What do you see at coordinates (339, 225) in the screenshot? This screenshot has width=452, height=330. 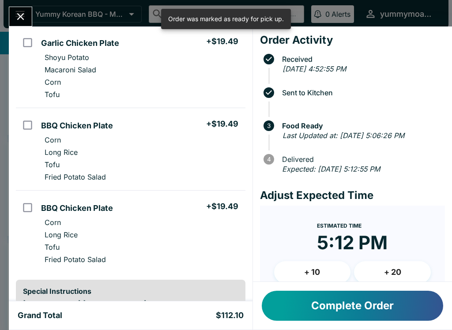 I see `span: Estimated Time` at bounding box center [339, 225].